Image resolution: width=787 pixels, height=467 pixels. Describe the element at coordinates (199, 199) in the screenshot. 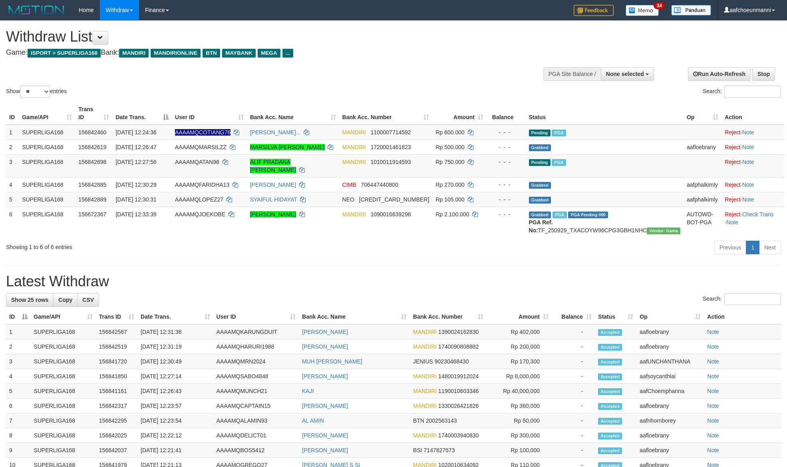

I see `span: AAAAMQLOPEZ27` at that location.